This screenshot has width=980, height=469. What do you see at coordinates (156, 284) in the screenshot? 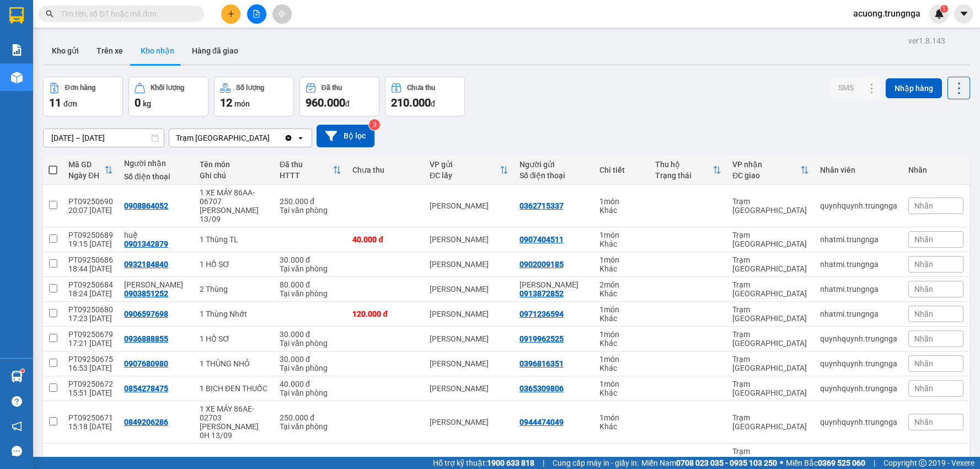
I see `div: Anh Vinh` at bounding box center [156, 284].